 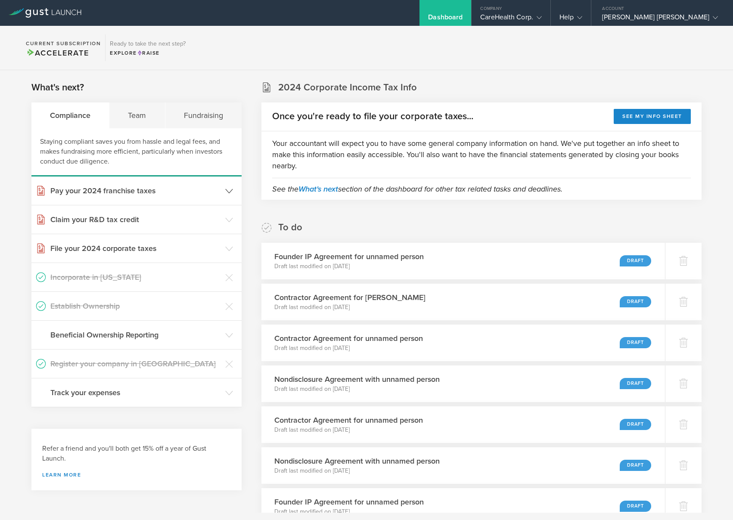 I want to click on h2: Current Subscription, so click(x=63, y=44).